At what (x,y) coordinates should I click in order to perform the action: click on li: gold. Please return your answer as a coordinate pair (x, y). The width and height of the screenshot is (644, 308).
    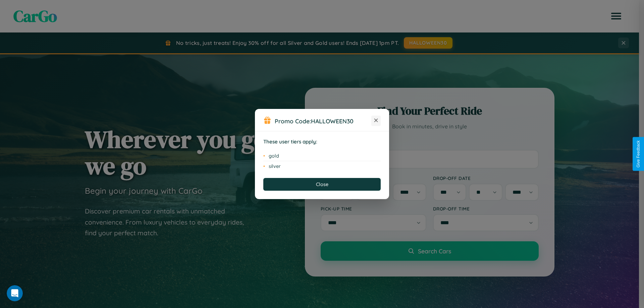
    Looking at the image, I should click on (322, 156).